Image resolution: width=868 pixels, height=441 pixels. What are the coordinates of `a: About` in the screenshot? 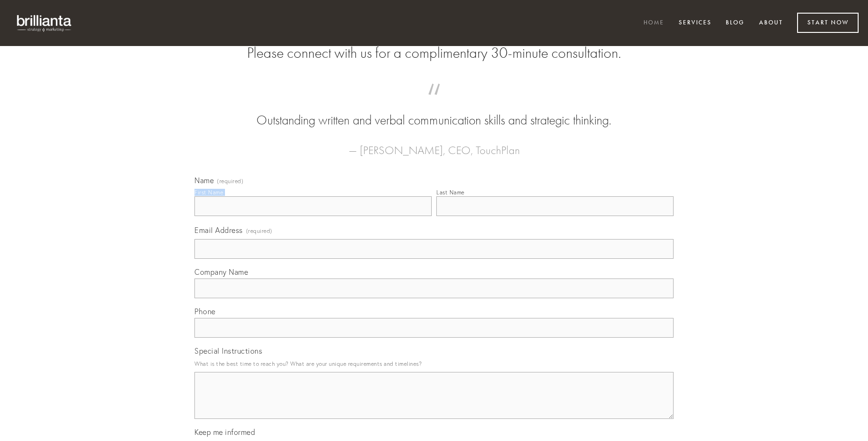 It's located at (770, 23).